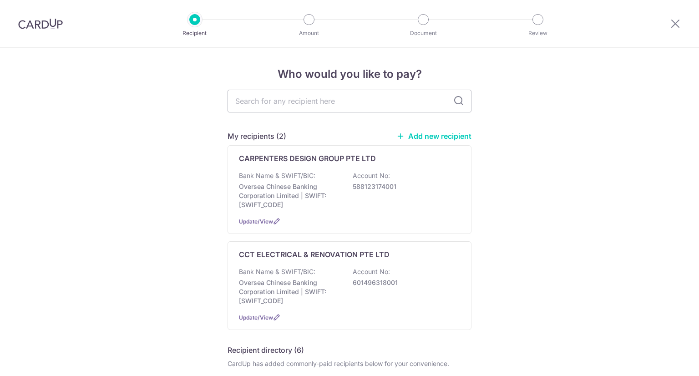 The width and height of the screenshot is (699, 376). What do you see at coordinates (538, 33) in the screenshot?
I see `p: Review` at bounding box center [538, 33].